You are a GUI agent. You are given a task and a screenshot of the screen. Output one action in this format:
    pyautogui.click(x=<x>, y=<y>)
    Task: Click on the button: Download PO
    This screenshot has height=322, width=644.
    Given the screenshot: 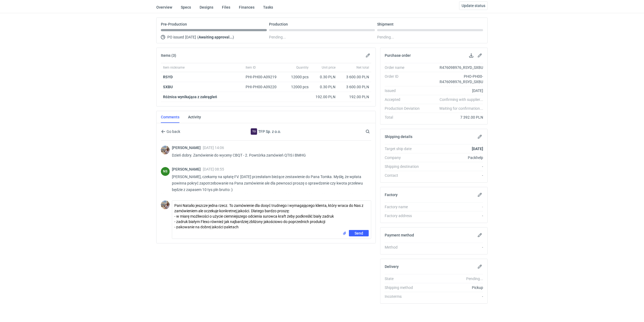 What is the action you would take?
    pyautogui.click(x=471, y=55)
    